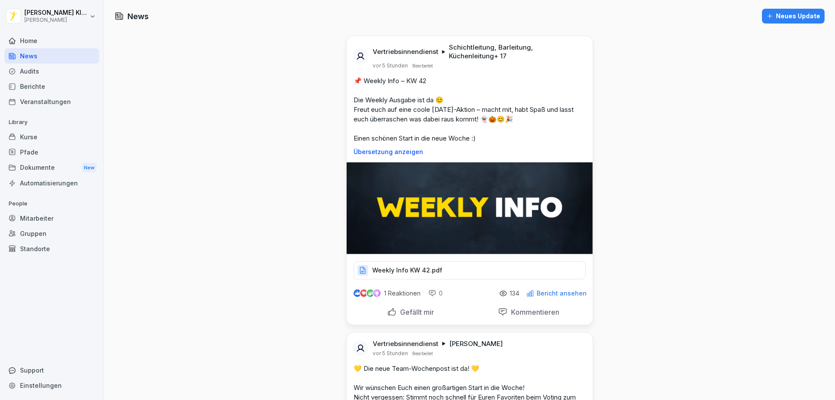 This screenshot has width=835, height=400. Describe the element at coordinates (357, 293) in the screenshot. I see `img: like` at that location.